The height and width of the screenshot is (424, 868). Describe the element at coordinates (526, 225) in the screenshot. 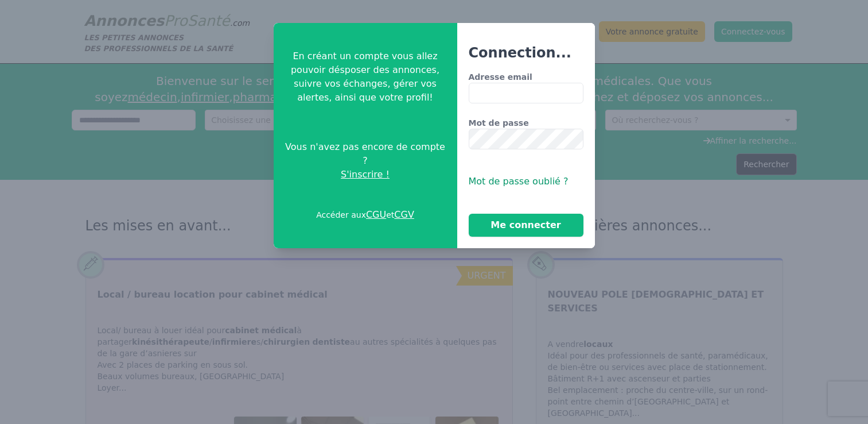

I see `button: Me connecter` at that location.